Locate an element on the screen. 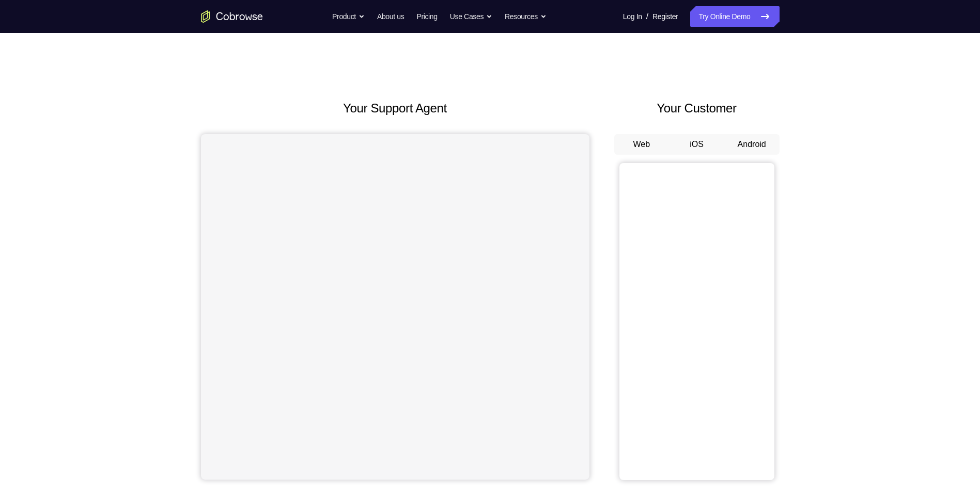 The width and height of the screenshot is (980, 492). h2: Your Support Agent is located at coordinates (395, 108).